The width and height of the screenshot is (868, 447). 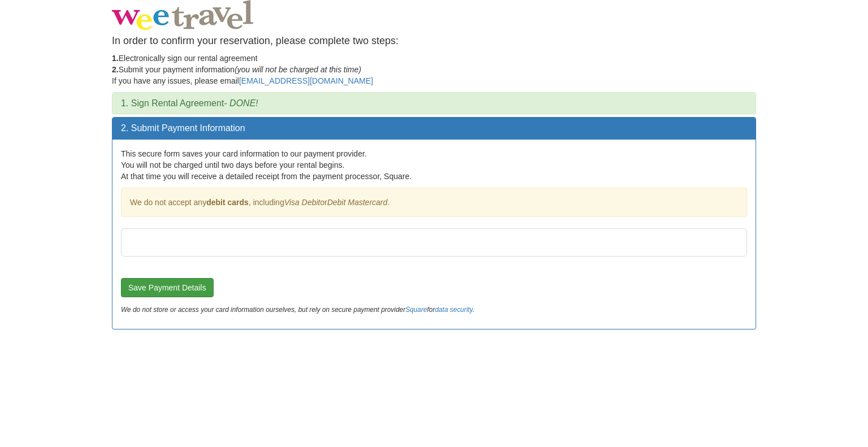 I want to click on em: Visa Debit, so click(x=303, y=202).